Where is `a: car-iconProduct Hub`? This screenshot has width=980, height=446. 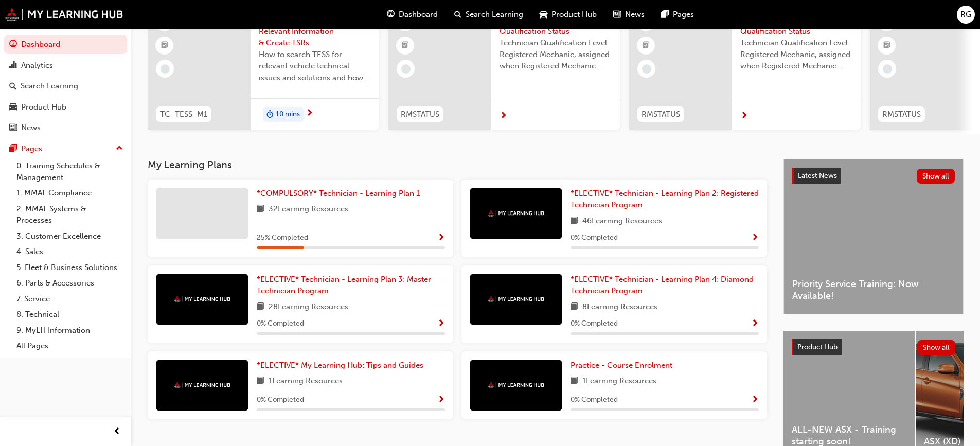 a: car-iconProduct Hub is located at coordinates (568, 14).